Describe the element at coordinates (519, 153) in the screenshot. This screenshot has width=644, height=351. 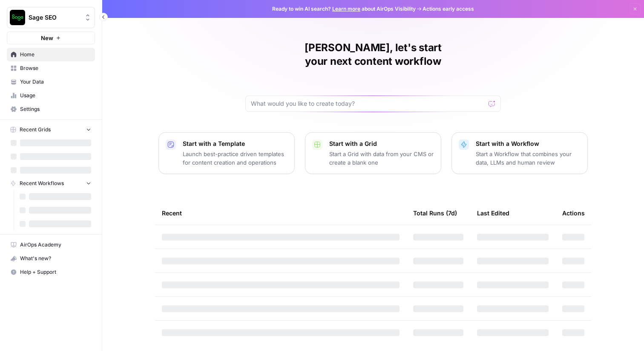
I see `button: Start with a WorkflowStart a Workflow that combines your data, LLMs and human review` at that location.